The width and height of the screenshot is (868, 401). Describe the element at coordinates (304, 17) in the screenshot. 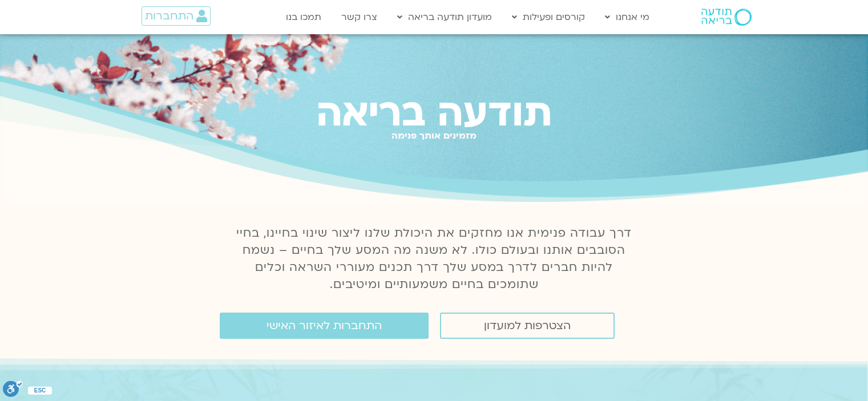

I see `a: תמכו בנו` at that location.